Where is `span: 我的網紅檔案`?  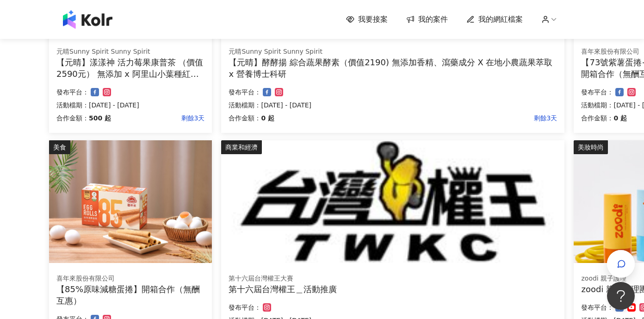
span: 我的網紅檔案 is located at coordinates (501, 20).